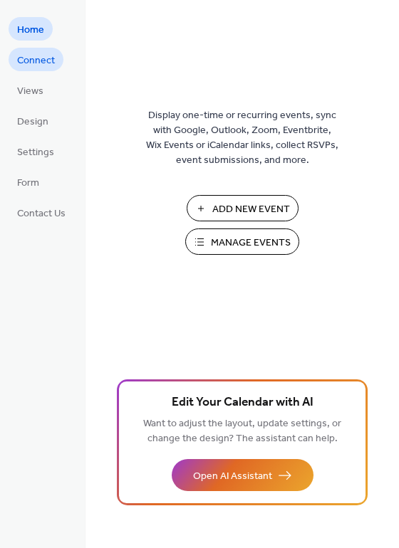  Describe the element at coordinates (36, 152) in the screenshot. I see `span: Settings` at that location.